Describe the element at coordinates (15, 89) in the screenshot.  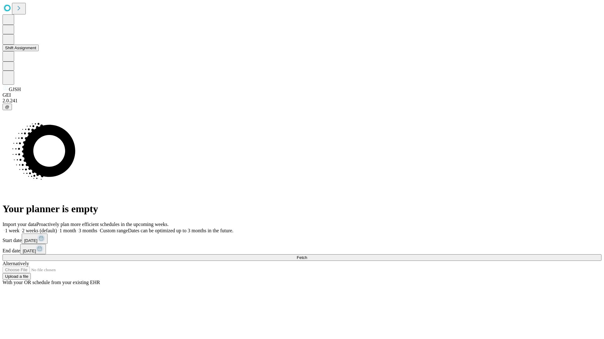
I see `span: GJSH` at that location.